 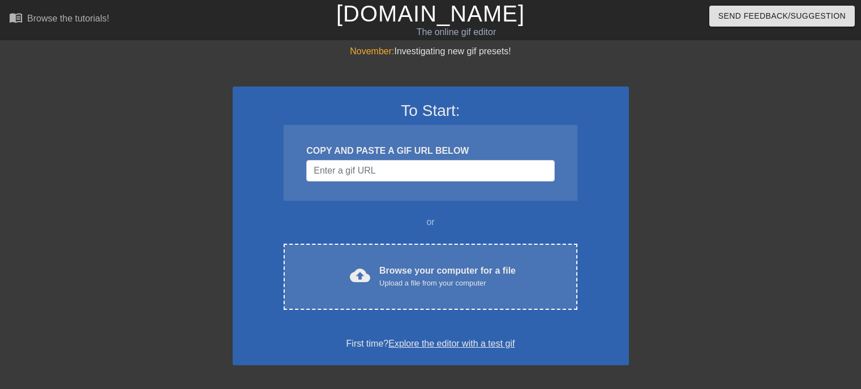 What do you see at coordinates (431, 111) in the screenshot?
I see `h3: To Start:` at bounding box center [431, 111].